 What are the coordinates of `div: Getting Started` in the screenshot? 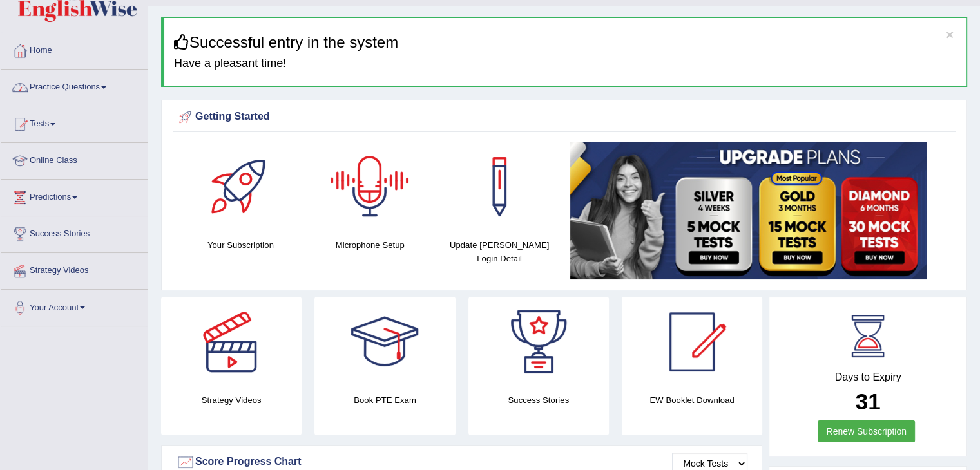 It's located at (564, 117).